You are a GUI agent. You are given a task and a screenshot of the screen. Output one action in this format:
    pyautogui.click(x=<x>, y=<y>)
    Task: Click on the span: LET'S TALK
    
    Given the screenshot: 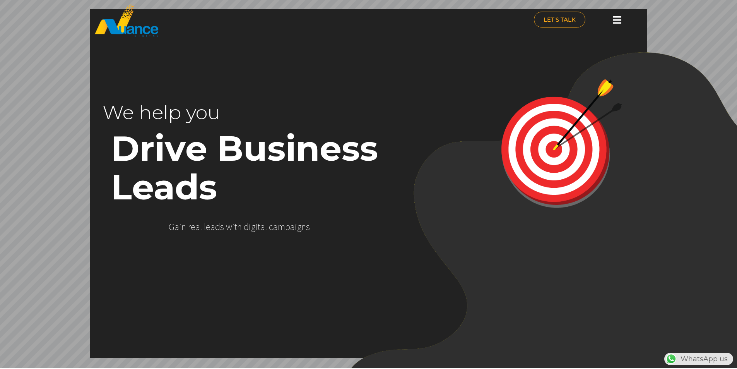 What is the action you would take?
    pyautogui.click(x=559, y=19)
    